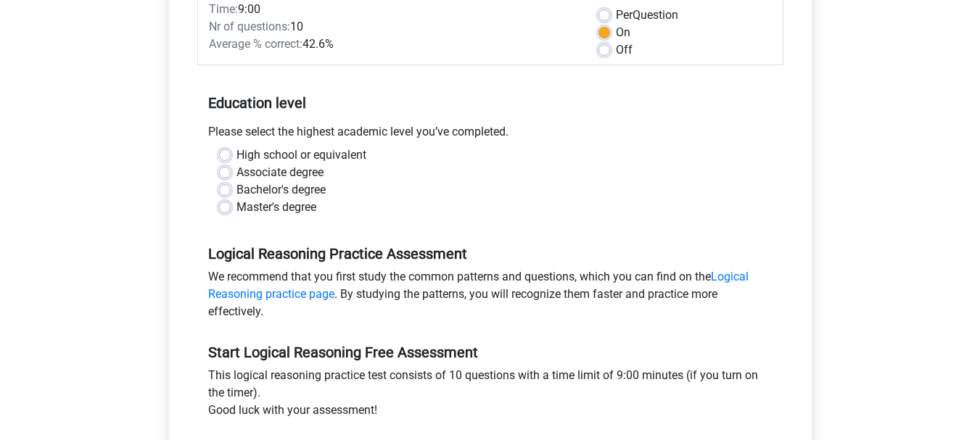 Image resolution: width=980 pixels, height=440 pixels. What do you see at coordinates (647, 15) in the screenshot?
I see `label: Question` at bounding box center [647, 15].